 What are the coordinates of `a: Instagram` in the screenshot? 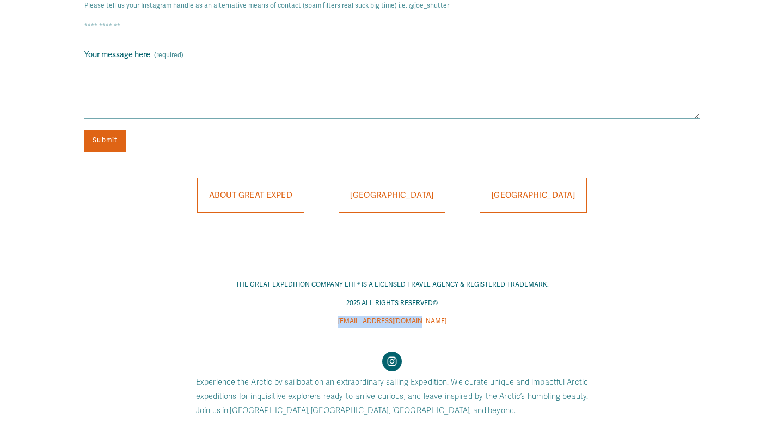 It's located at (392, 361).